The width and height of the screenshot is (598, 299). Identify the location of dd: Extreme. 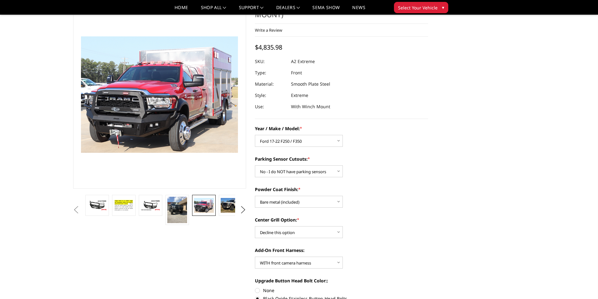
(300, 95).